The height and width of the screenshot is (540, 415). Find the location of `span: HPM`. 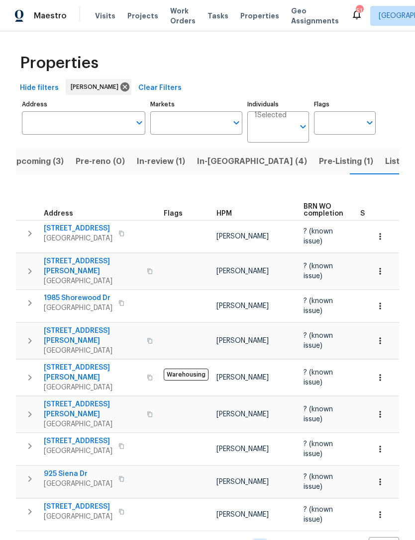

span: HPM is located at coordinates (224, 214).